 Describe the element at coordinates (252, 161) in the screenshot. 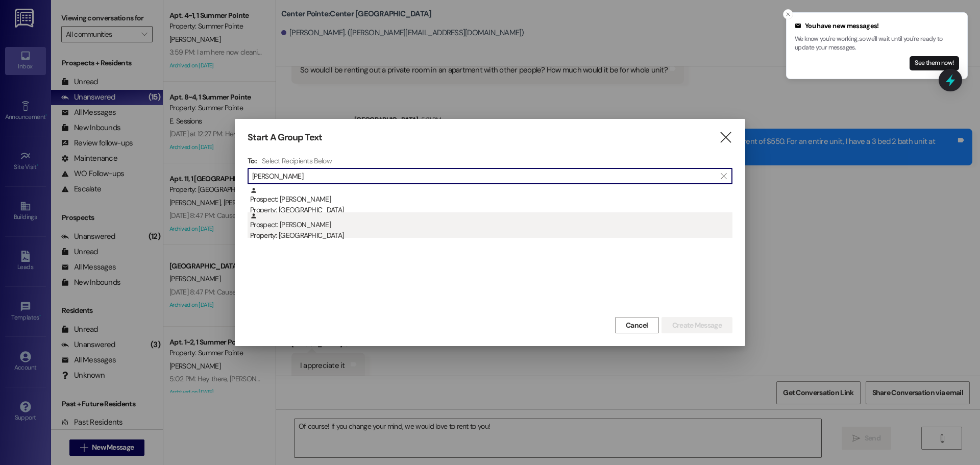

I see `h3: To:` at that location.